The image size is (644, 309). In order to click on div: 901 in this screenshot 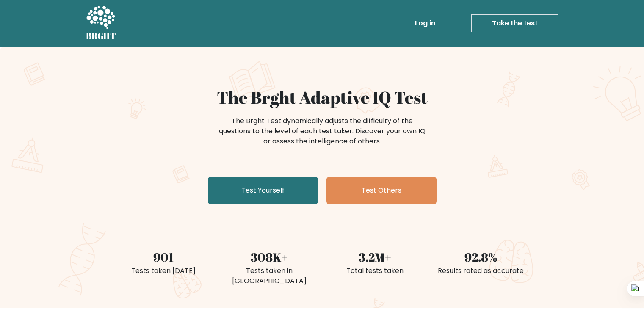, I will do `click(163, 257)`.